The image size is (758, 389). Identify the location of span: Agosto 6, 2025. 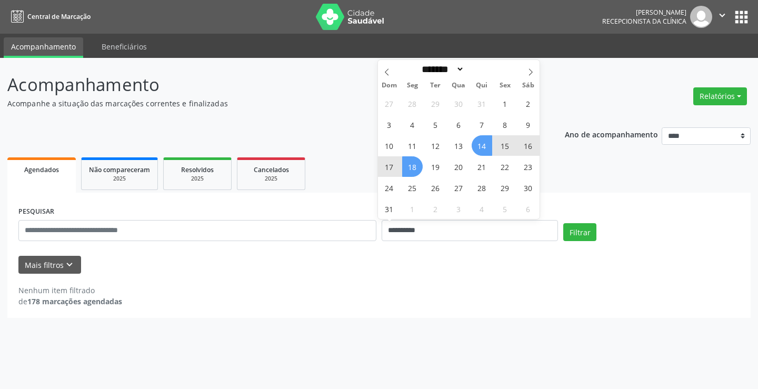
(458, 124).